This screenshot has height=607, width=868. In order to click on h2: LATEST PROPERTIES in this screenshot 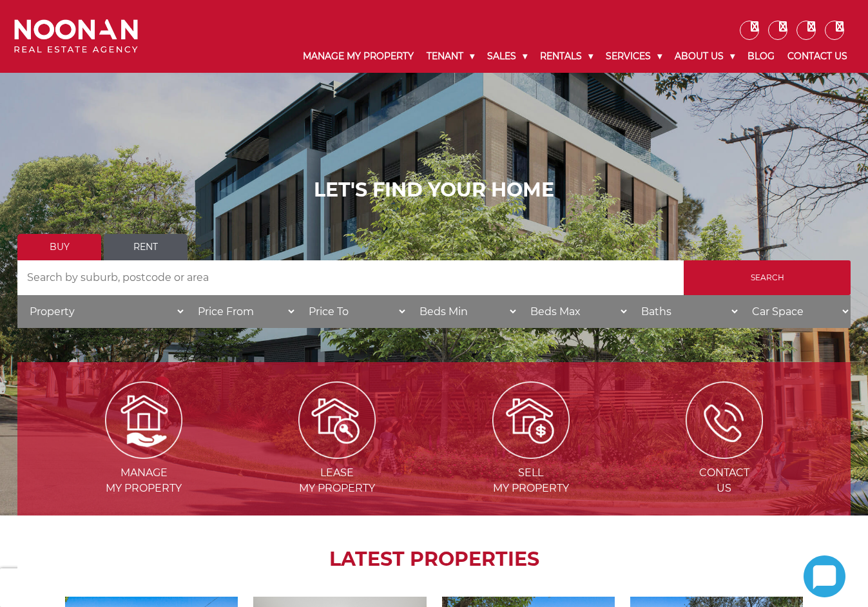, I will do `click(434, 559)`.